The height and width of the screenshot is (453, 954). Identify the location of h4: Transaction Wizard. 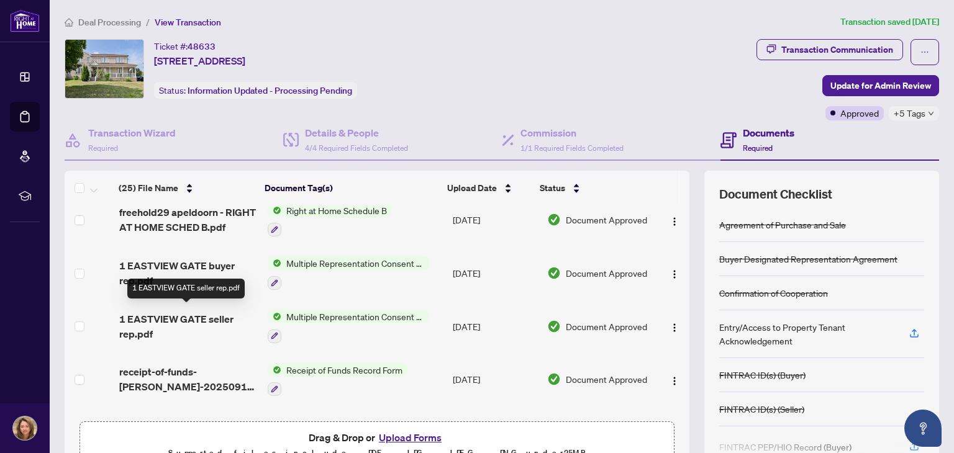
(132, 133).